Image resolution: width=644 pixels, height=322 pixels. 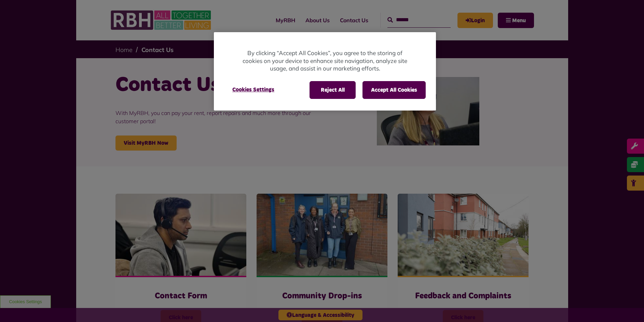 What do you see at coordinates (253, 89) in the screenshot?
I see `button: Cookies Settings` at bounding box center [253, 89].